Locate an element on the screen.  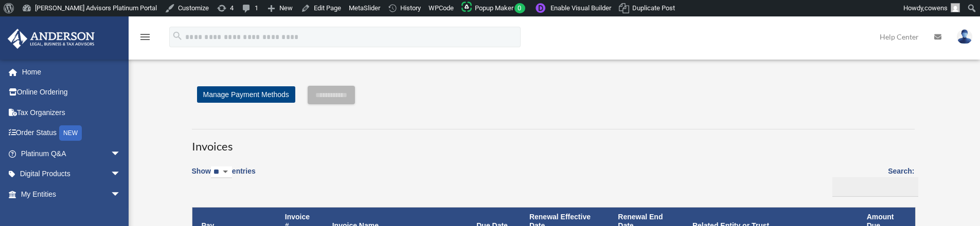
a: Online Ordering is located at coordinates (71, 92).